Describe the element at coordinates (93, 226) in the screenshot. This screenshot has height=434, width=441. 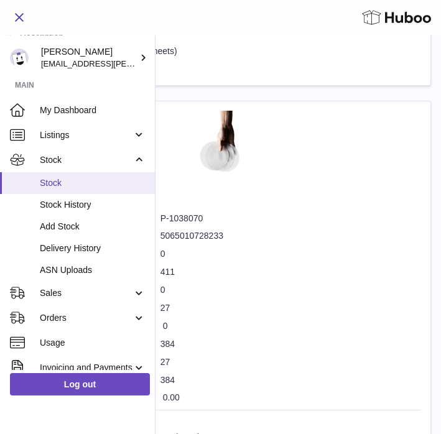
I see `span: Add Stock` at that location.